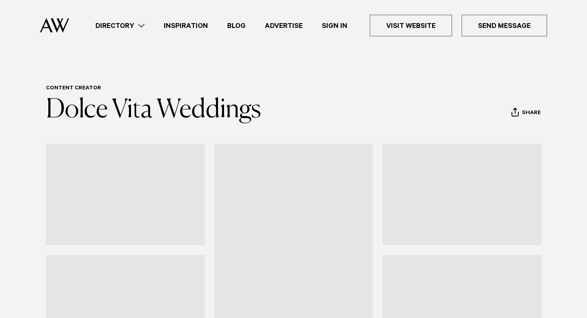 The height and width of the screenshot is (318, 587). Describe the element at coordinates (237, 26) in the screenshot. I see `a: Blog` at that location.